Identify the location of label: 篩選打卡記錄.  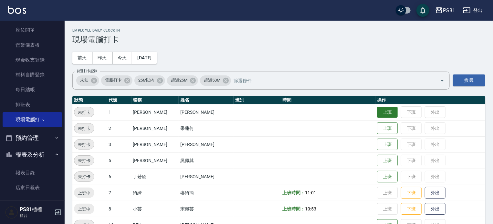
(87, 71).